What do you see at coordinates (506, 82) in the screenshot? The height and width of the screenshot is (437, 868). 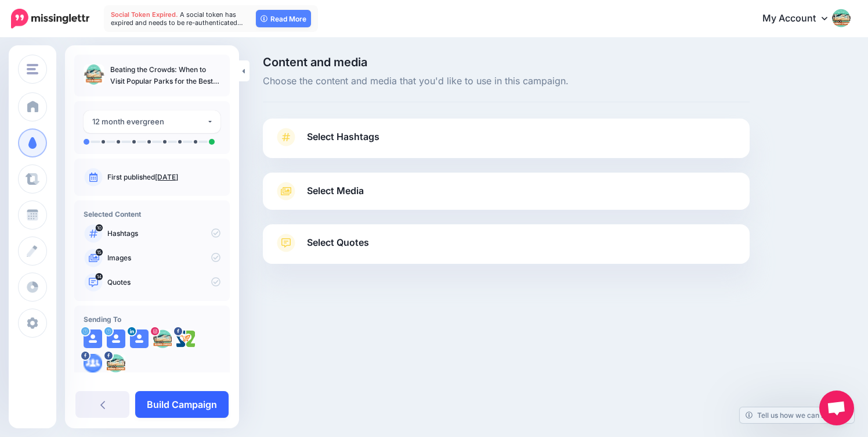 I see `span: Choose the content and media that you'd like to use in this campaign.` at bounding box center [506, 82].